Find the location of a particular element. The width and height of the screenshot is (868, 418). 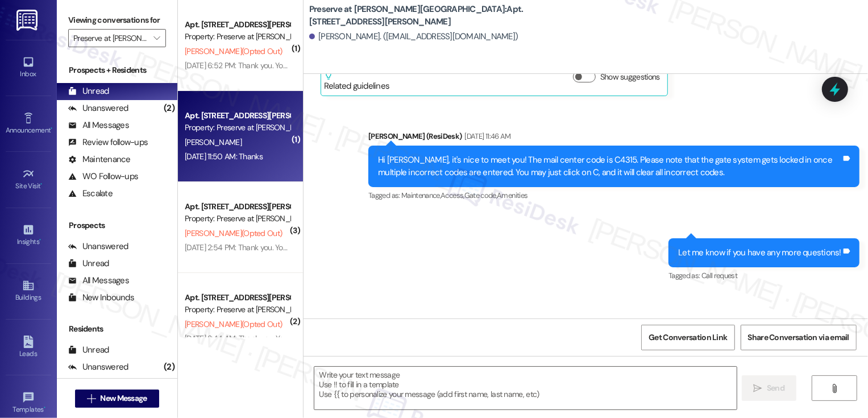

span: New Message is located at coordinates (123, 398).